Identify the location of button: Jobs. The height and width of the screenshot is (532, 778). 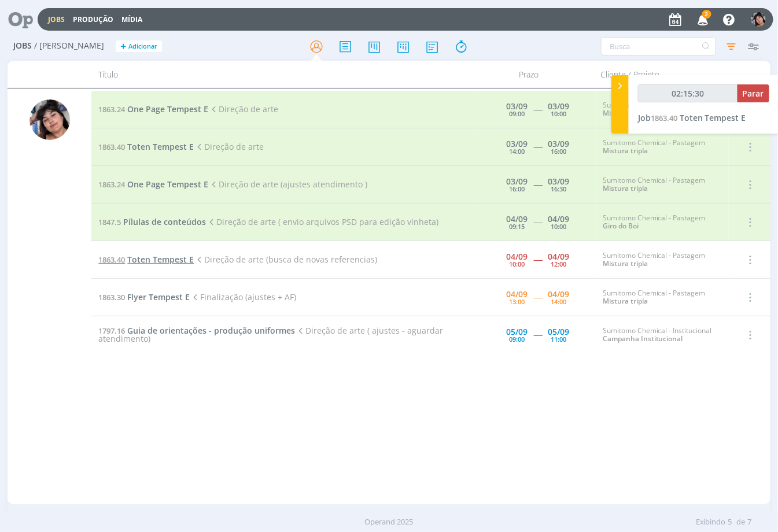
(56, 20).